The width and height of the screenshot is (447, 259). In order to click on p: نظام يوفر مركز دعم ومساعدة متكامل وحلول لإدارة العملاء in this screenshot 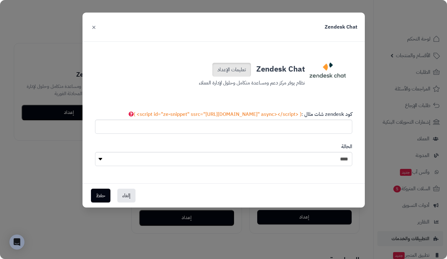, I will do `click(224, 82)`.